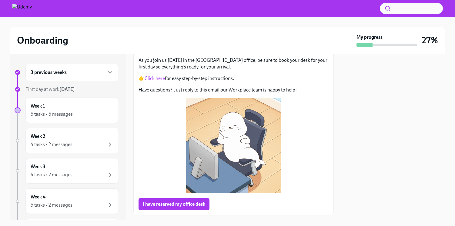 The height and width of the screenshot is (226, 455). I want to click on h6: Week 4, so click(38, 197).